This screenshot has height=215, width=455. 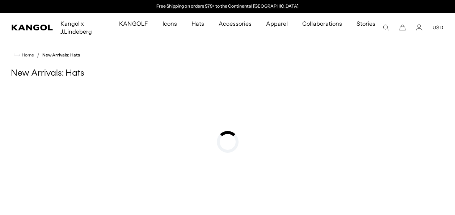 I want to click on a: Icons, so click(x=170, y=24).